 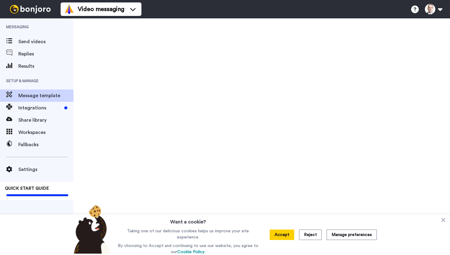 I want to click on span: Integrations, so click(x=40, y=108).